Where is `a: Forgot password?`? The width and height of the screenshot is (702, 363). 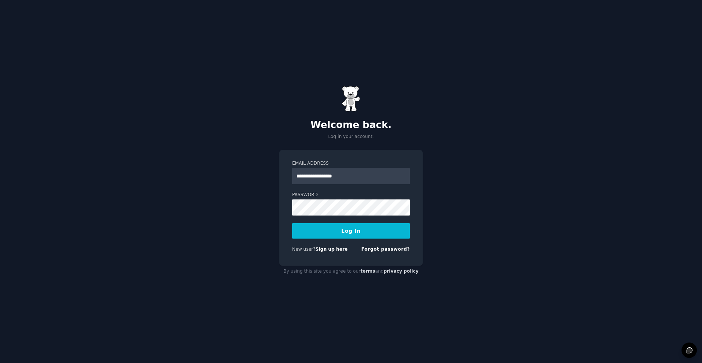
a: Forgot password? is located at coordinates (385, 249).